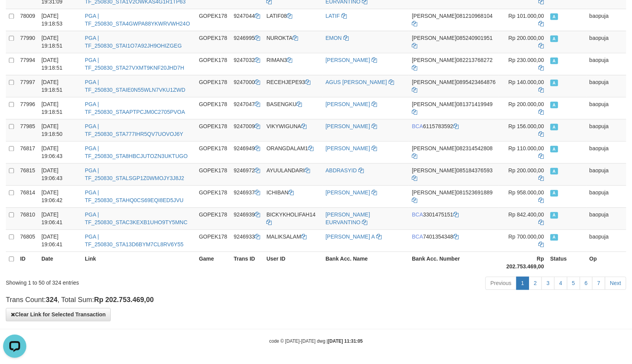  What do you see at coordinates (454, 19) in the screenshot?
I see `td: 081210968104` at bounding box center [454, 19].